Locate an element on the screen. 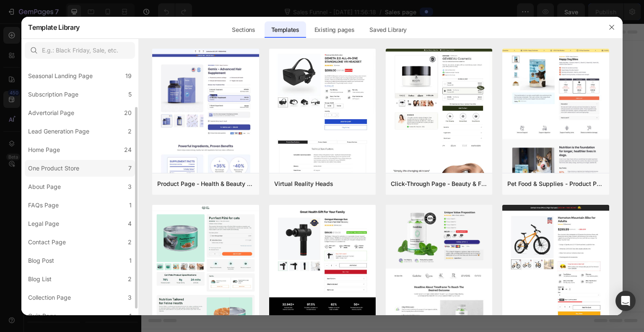 The height and width of the screenshot is (332, 644). div: Product Page - Health & Beauty - Hair Supplement is located at coordinates (206, 184).